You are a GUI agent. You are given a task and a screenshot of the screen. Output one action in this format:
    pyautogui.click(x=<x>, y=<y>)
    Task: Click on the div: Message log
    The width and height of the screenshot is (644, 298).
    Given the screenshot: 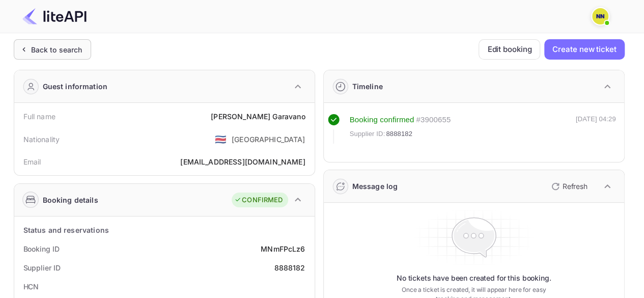 What is the action you would take?
    pyautogui.click(x=375, y=186)
    